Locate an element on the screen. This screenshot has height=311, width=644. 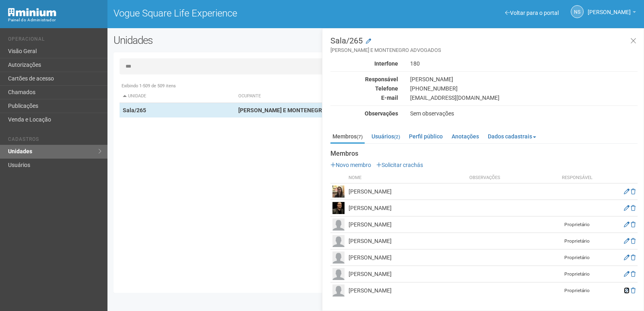
th: Responsável is located at coordinates (578, 178).